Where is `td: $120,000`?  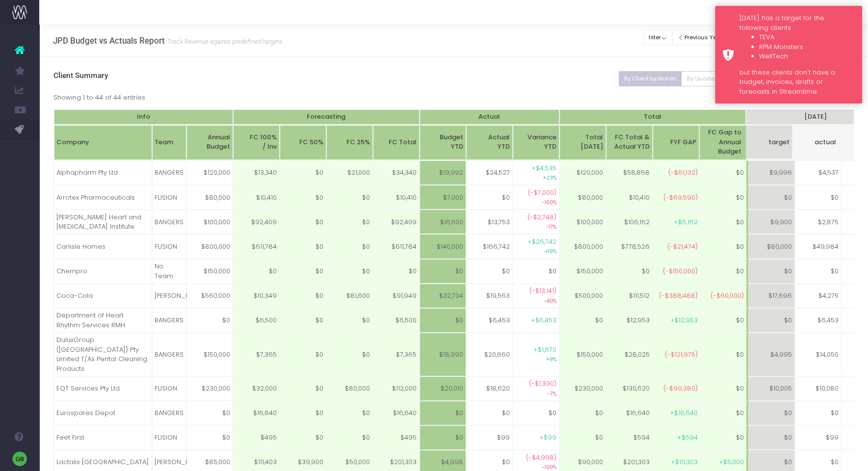 td: $120,000 is located at coordinates (209, 172).